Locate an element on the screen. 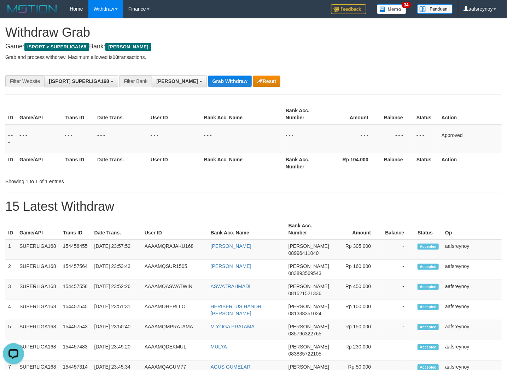 The height and width of the screenshot is (370, 507). button: Reset is located at coordinates (266, 81).